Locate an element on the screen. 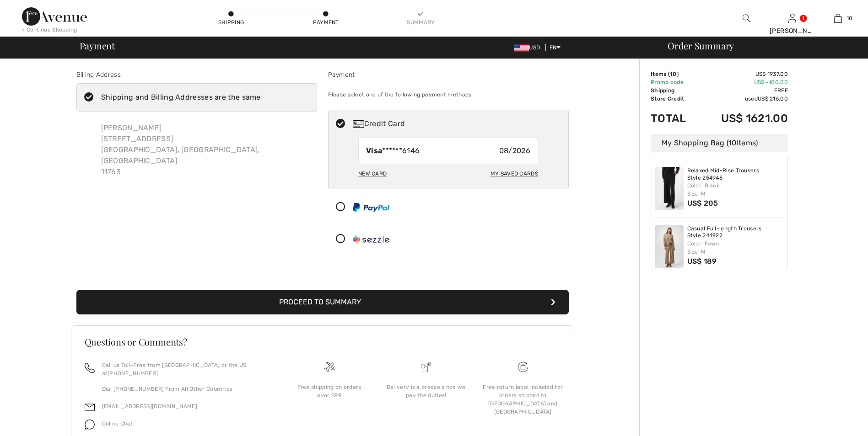  a: Relaxed Mid-Rise Trousers Style 254945 is located at coordinates (736, 174).